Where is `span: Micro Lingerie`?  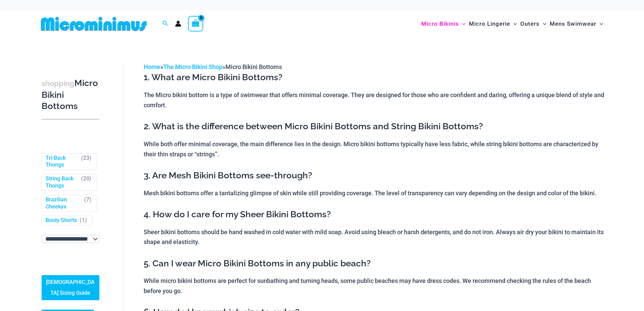 span: Micro Lingerie is located at coordinates (489, 24).